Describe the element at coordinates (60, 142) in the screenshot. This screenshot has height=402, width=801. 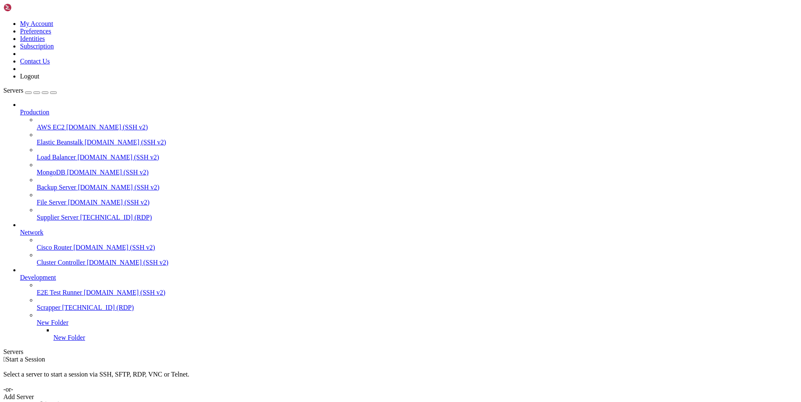
I see `span: Elastic Beanstalk` at that location.